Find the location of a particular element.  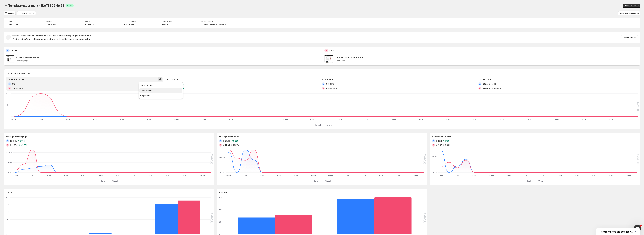

span: View by: Page Only is located at coordinates (628, 14).